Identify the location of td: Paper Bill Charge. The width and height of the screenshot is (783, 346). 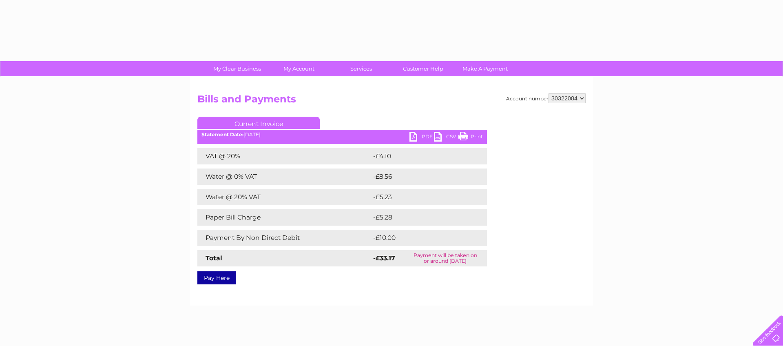
(284, 217).